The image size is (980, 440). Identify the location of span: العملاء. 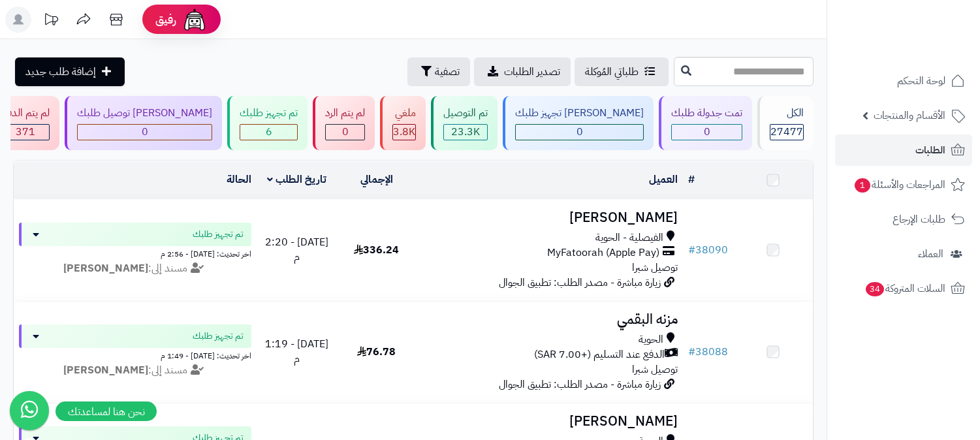
(930, 254).